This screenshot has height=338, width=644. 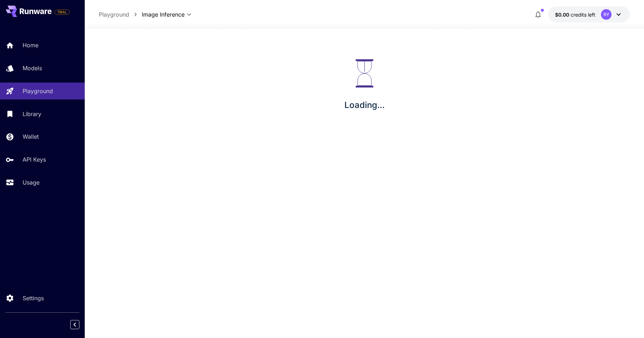 I want to click on p: Usage, so click(x=31, y=183).